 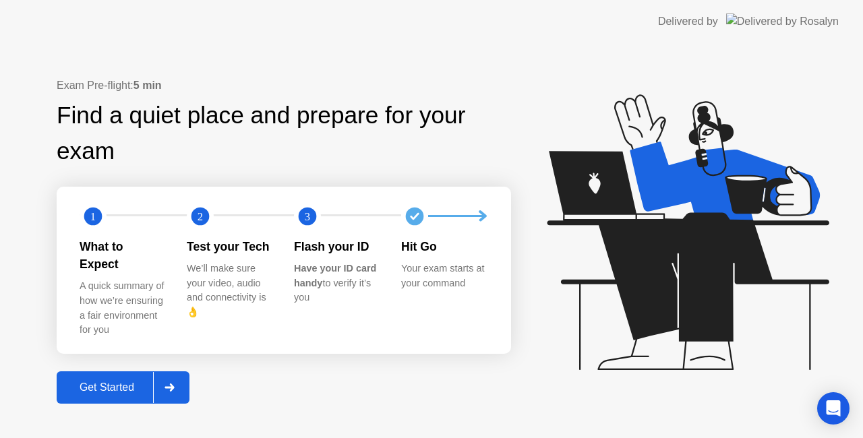 I want to click on div: Hit Go, so click(x=444, y=247).